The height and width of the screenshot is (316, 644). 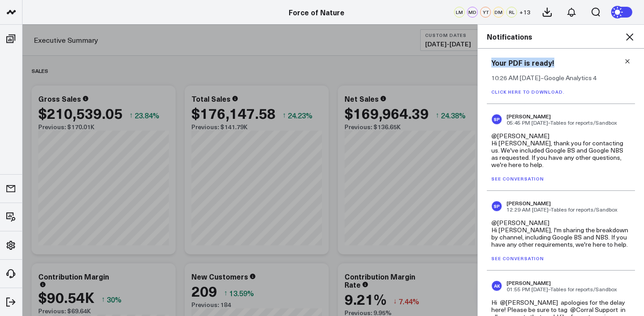 I want to click on div: RL, so click(x=512, y=12).